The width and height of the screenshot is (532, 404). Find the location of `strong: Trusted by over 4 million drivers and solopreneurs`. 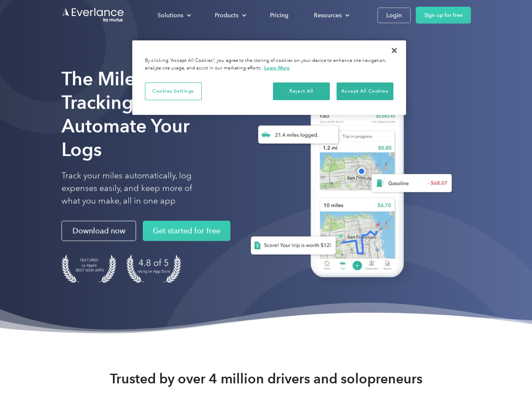

strong: Trusted by over 4 million drivers and solopreneurs is located at coordinates (266, 379).